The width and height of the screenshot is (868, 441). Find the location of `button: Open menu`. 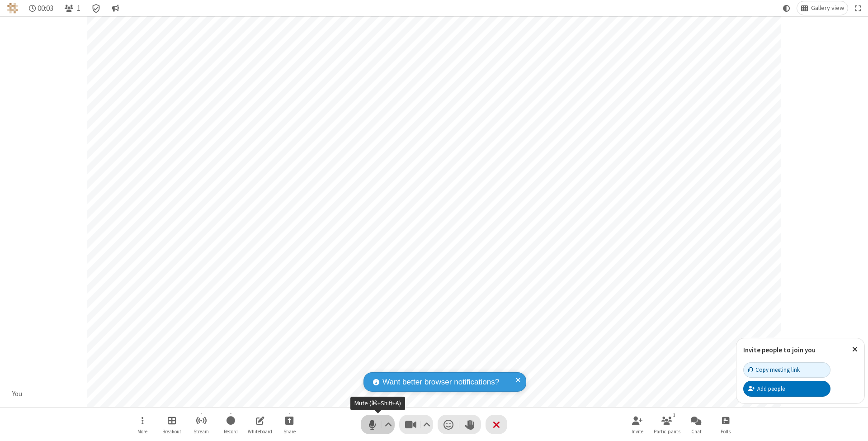

button: Open menu is located at coordinates (143, 424).